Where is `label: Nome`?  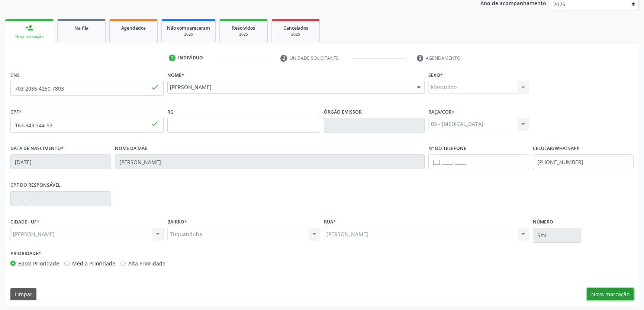 label: Nome is located at coordinates (176, 75).